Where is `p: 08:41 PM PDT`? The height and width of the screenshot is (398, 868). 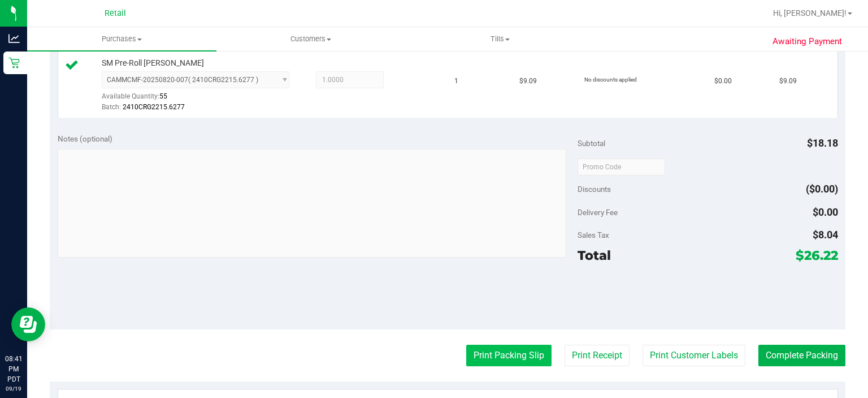
p: 08:41 PM PDT is located at coordinates (14, 368).